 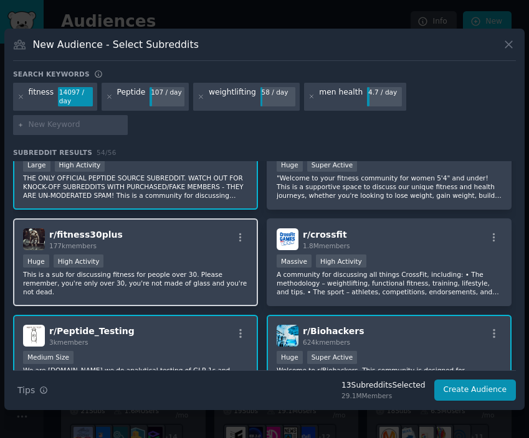 What do you see at coordinates (75, 97) in the screenshot?
I see `div: 14097 / day` at bounding box center [75, 97].